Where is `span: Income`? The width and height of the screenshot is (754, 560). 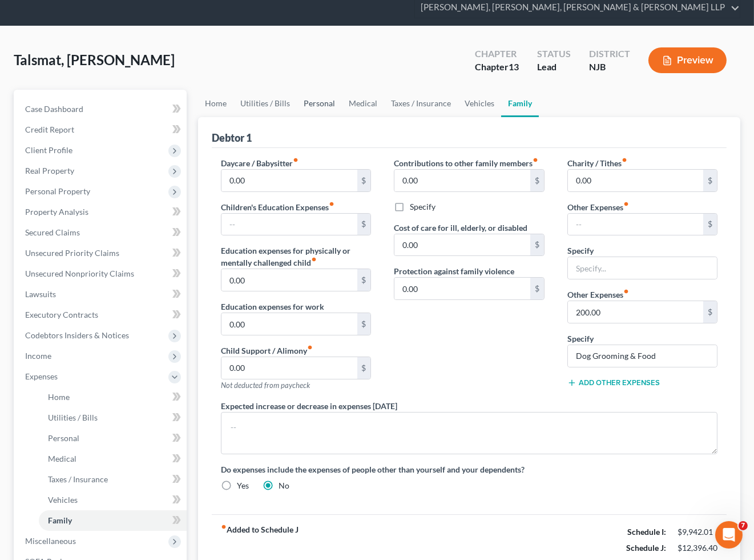
span: Income is located at coordinates (38, 355).